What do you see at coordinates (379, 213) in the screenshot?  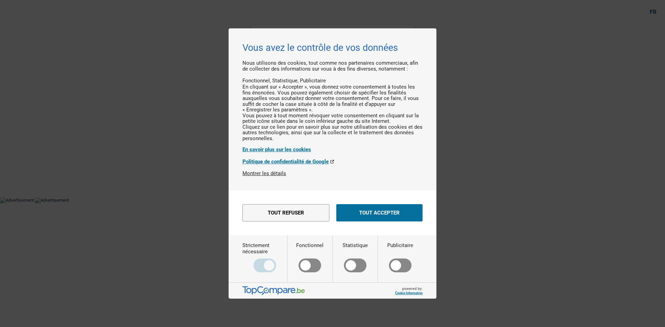 I see `button: Tout accepter` at bounding box center [379, 213].